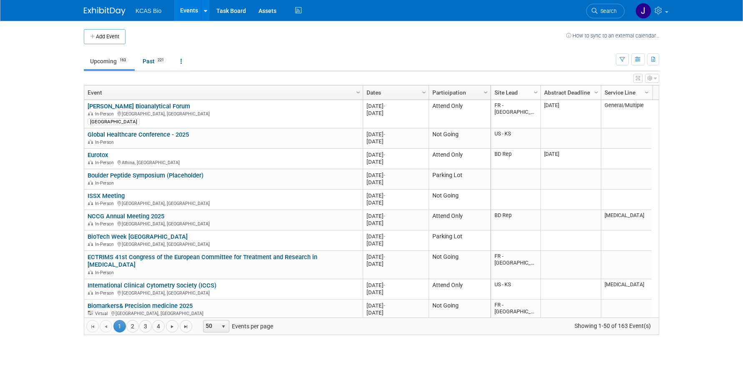 Image resolution: width=743 pixels, height=370 pixels. What do you see at coordinates (515, 93) in the screenshot?
I see `a: Site Lead` at bounding box center [515, 93].